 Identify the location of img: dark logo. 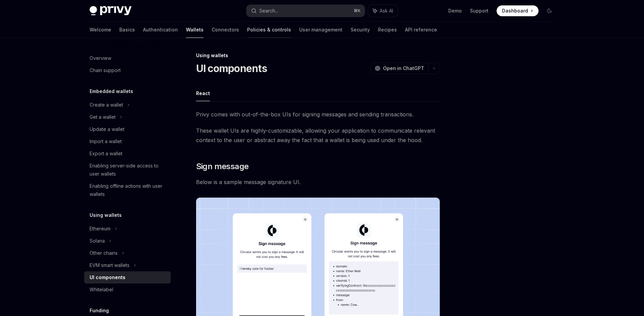
(110, 11).